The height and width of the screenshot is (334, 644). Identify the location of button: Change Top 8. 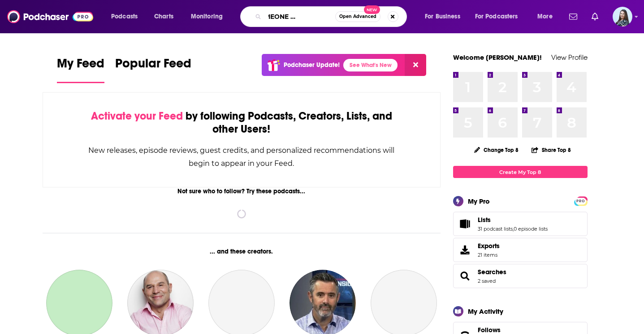
(497, 150).